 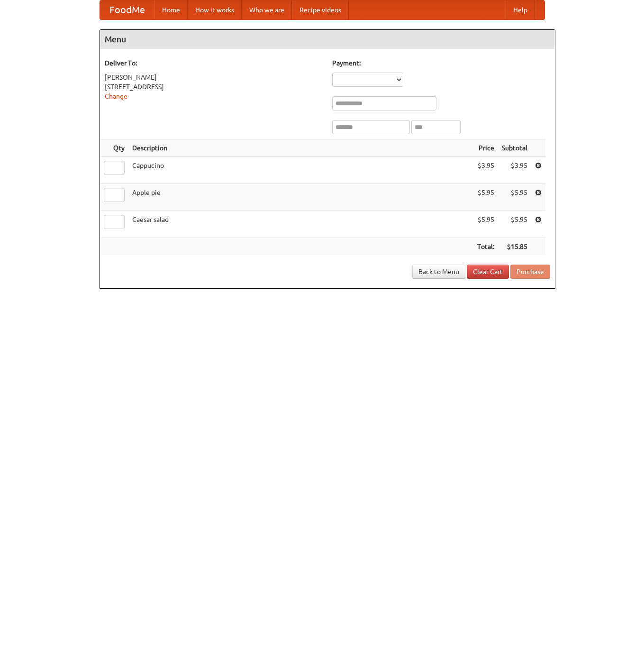 What do you see at coordinates (530, 272) in the screenshot?
I see `button: Purchase` at bounding box center [530, 272].